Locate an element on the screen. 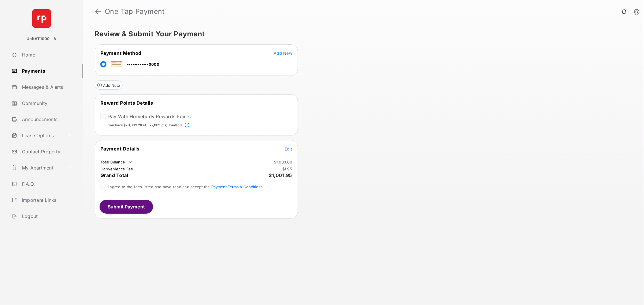 The image size is (644, 305). a: Important Links is located at coordinates (42, 200).